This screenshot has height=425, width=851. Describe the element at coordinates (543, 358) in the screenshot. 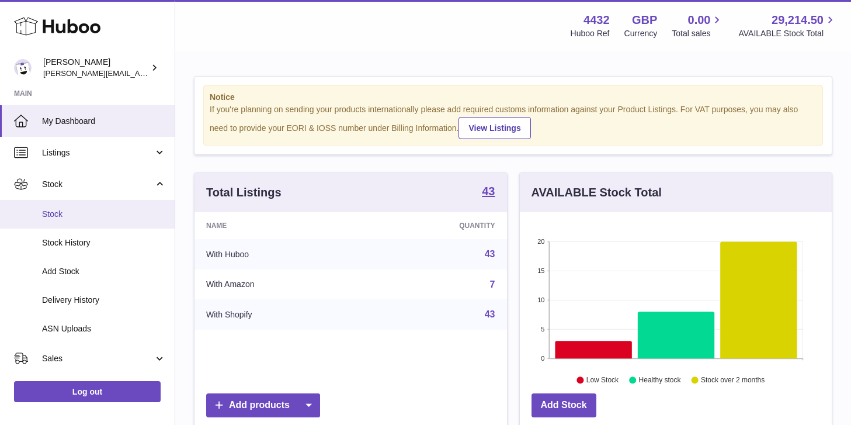

I see `text: 0` at that location.